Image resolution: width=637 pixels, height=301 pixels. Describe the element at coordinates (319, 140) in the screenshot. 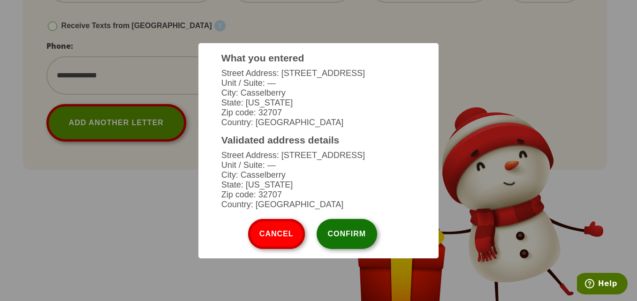

I see `h3: Validated address details` at that location.